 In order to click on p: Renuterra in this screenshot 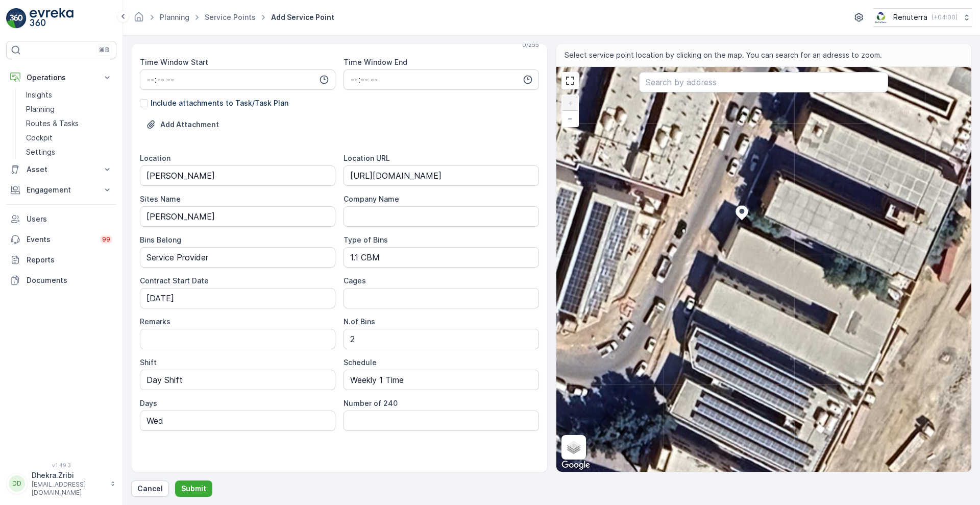, I will do `click(910, 17)`.